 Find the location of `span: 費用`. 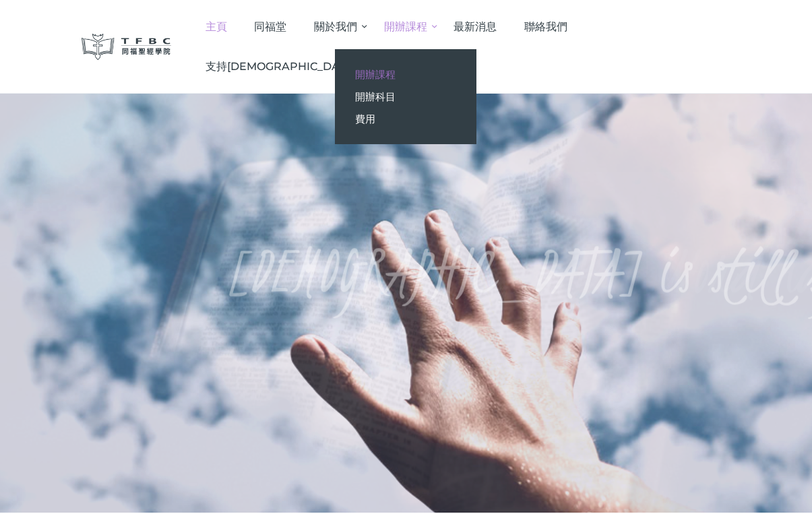

span: 費用 is located at coordinates (366, 118).